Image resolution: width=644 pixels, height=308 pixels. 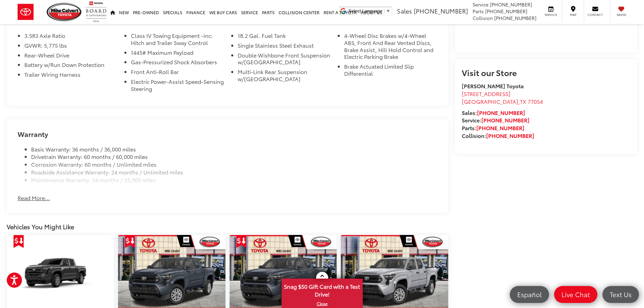 I want to click on li: Trailer Wiring Harness, so click(x=71, y=76).